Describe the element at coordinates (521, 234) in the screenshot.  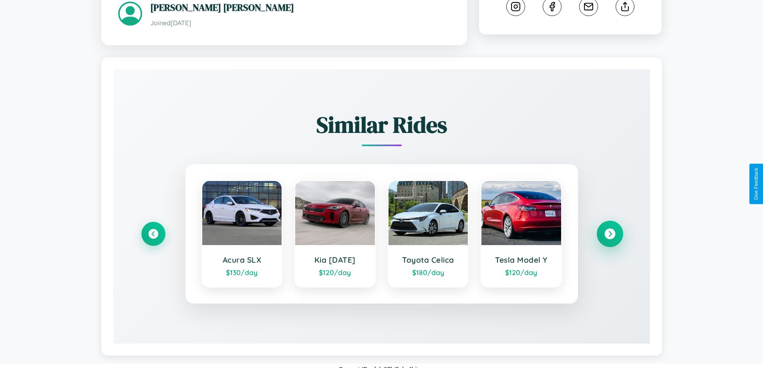
I see `a: Tesla Model Y$120/day` at that location.